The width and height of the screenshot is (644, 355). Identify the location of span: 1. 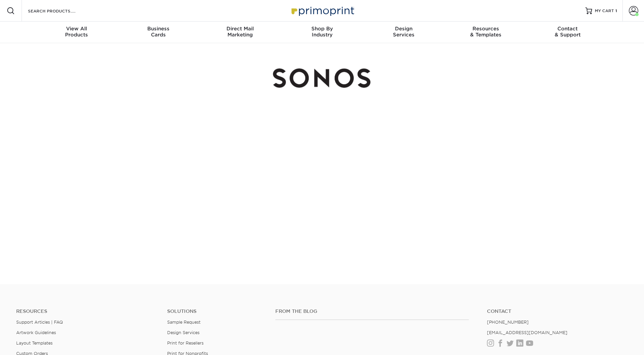
(616, 11).